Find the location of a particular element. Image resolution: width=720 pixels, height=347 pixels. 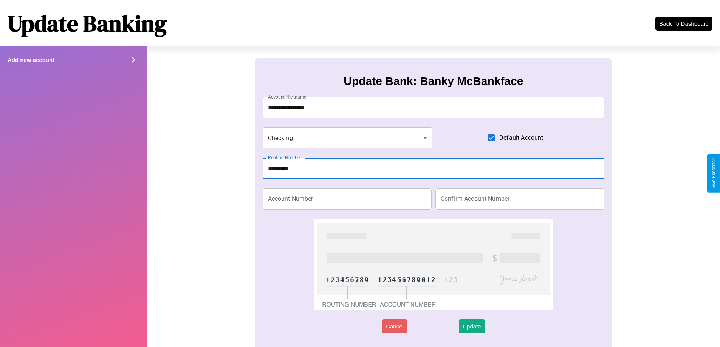

h4: Add new account is located at coordinates (31, 60).